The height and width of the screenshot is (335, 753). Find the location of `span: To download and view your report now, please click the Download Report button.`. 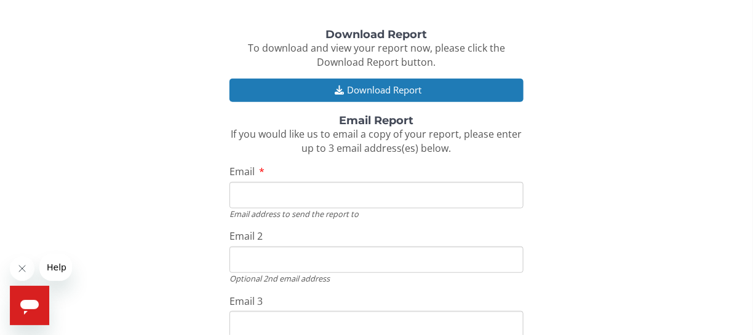

span: To download and view your report now, please click the Download Report button. is located at coordinates (377, 55).